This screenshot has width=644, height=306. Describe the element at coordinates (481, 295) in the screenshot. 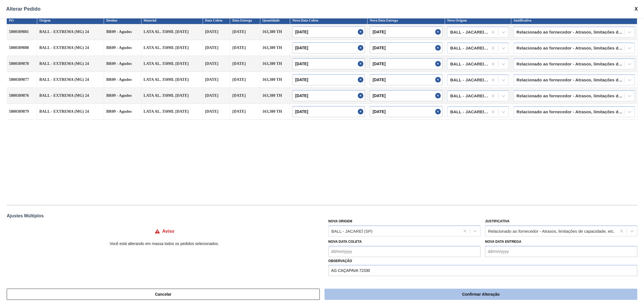

I see `button: Confirmar Alteração` at that location.